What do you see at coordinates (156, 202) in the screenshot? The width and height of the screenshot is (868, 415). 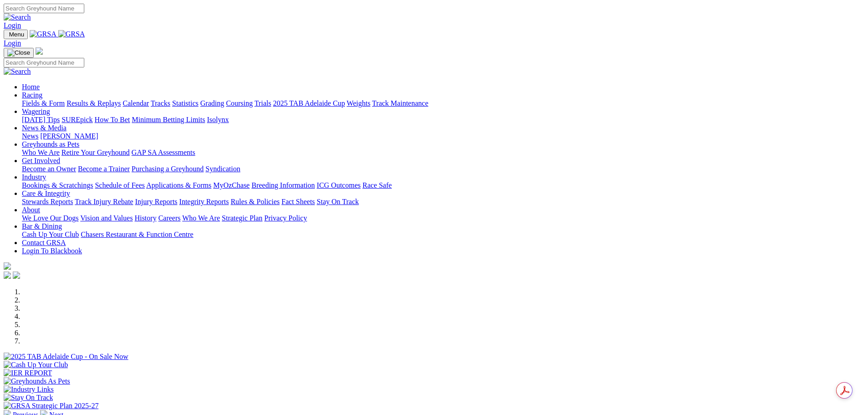 I see `a: Injury Reports` at bounding box center [156, 202].